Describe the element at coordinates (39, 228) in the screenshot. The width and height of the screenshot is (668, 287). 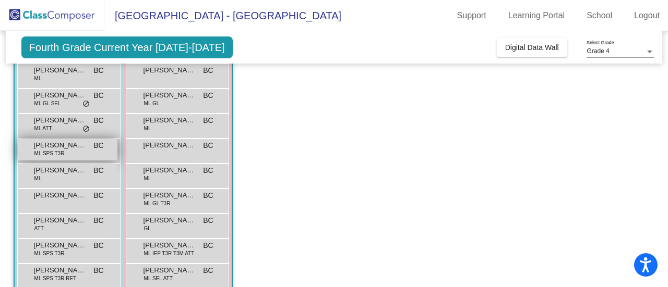
I see `span: ATT` at that location.